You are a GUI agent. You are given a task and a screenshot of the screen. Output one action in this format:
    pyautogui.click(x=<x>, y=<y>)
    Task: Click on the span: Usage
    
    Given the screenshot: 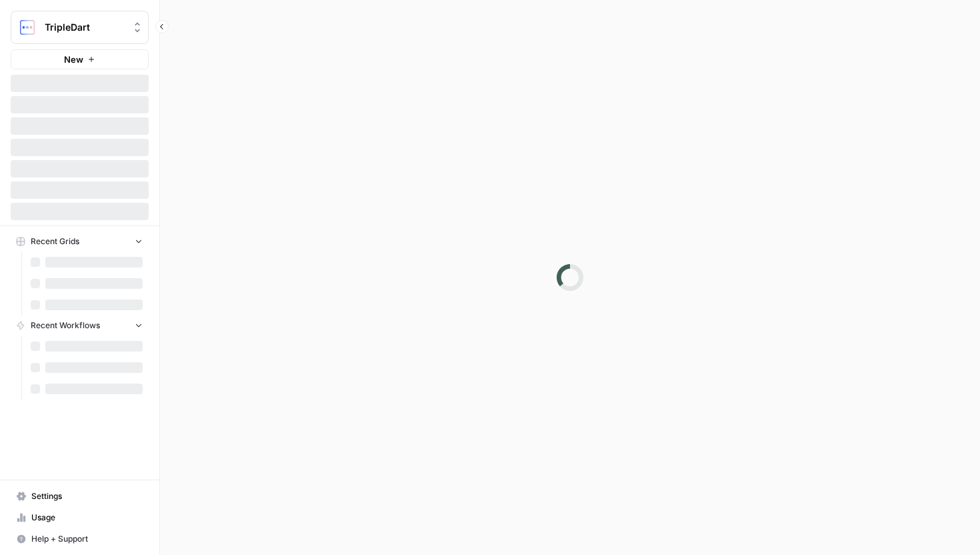 What is the action you would take?
    pyautogui.click(x=87, y=518)
    